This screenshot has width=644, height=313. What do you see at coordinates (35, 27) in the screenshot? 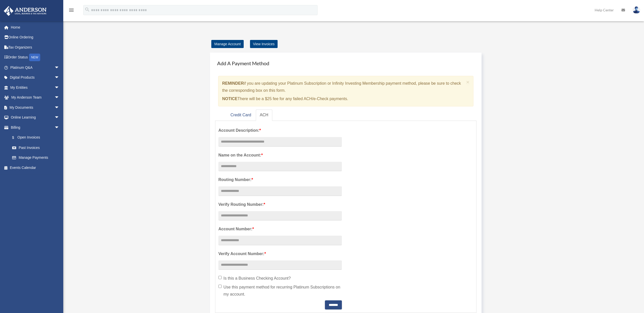
I see `a: Home` at bounding box center [35, 27].